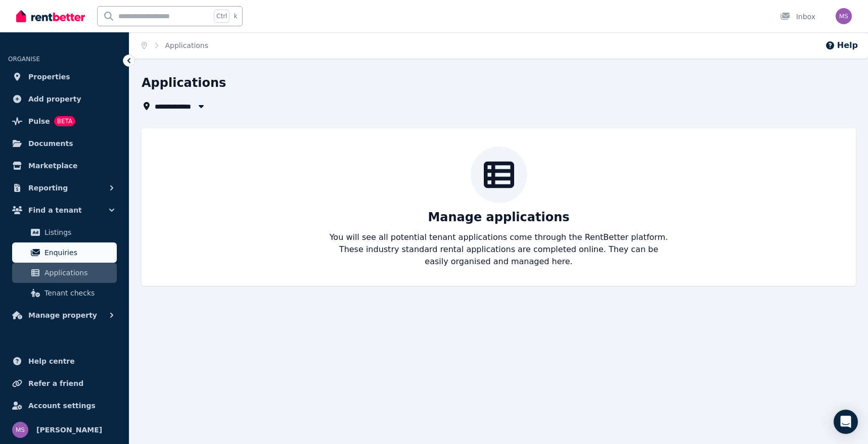  What do you see at coordinates (841, 46) in the screenshot?
I see `button: Help` at bounding box center [841, 46].